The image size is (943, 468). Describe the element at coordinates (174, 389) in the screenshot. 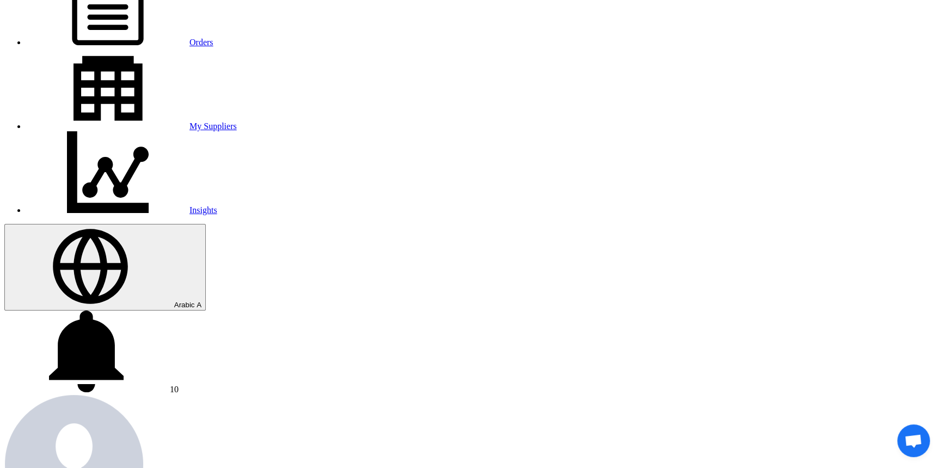

I see `font: 10` at that location.